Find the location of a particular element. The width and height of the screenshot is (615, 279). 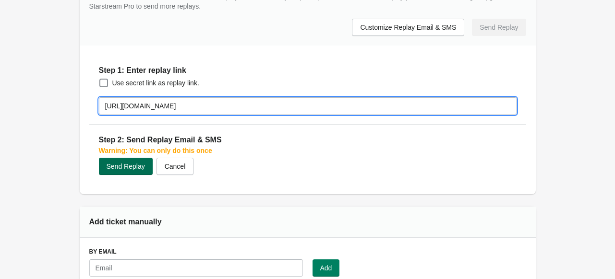

h2: Step 2: Send Replay Email & SMS is located at coordinates (308, 140).